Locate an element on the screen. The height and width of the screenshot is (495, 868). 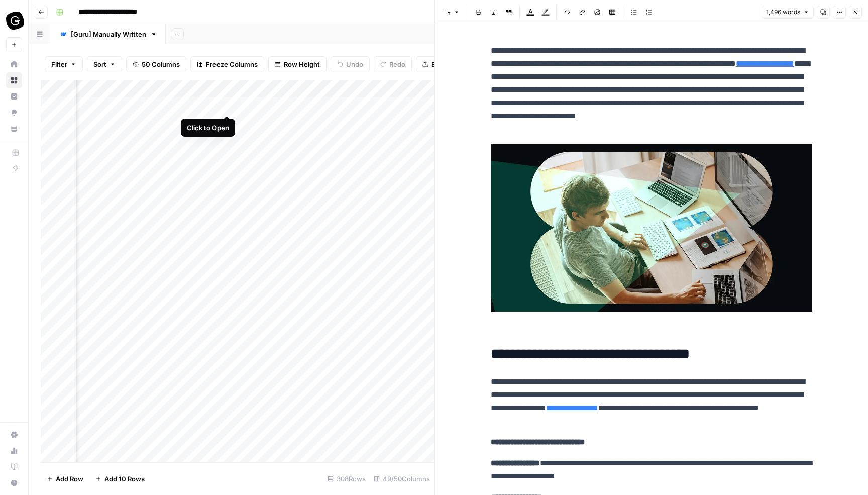
a: Insights is located at coordinates (14, 96).